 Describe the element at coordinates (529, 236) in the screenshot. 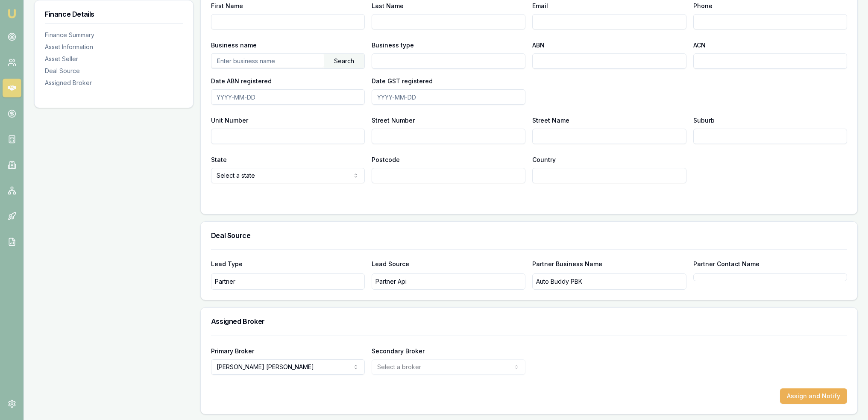

I see `h3: Deal Source` at that location.